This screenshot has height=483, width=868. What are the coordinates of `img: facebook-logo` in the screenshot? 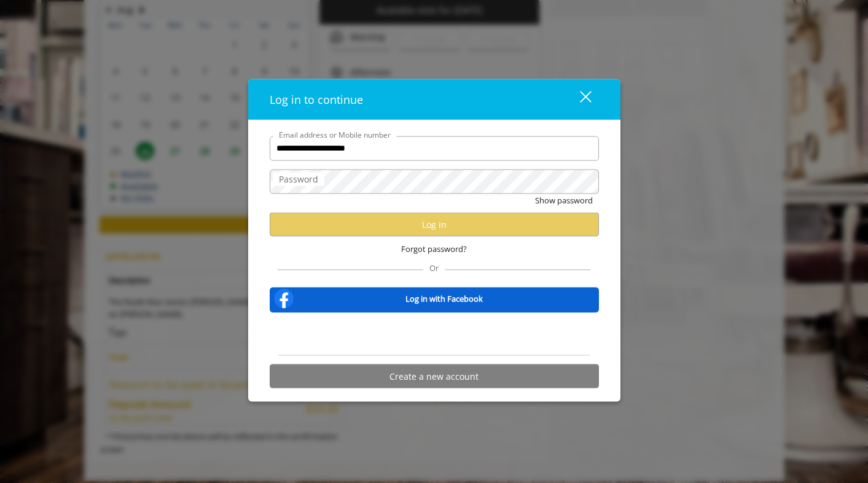 It's located at (284, 298).